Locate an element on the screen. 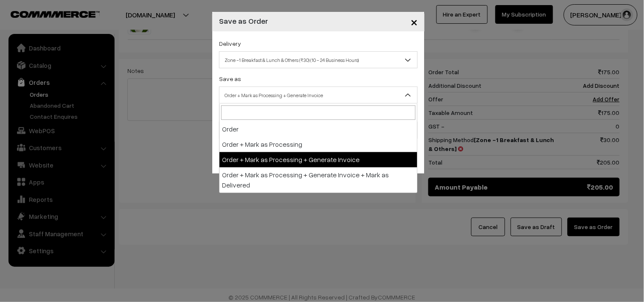  li: Order + Mark as Processing is located at coordinates (319, 145).